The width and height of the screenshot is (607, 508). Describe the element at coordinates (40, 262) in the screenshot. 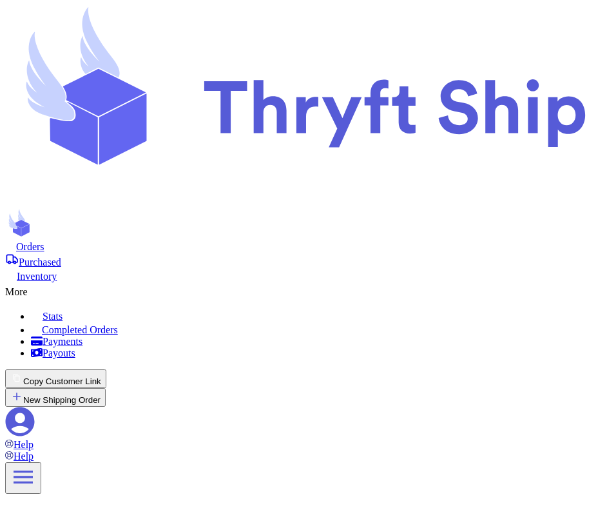

I see `span: Purchased` at that location.